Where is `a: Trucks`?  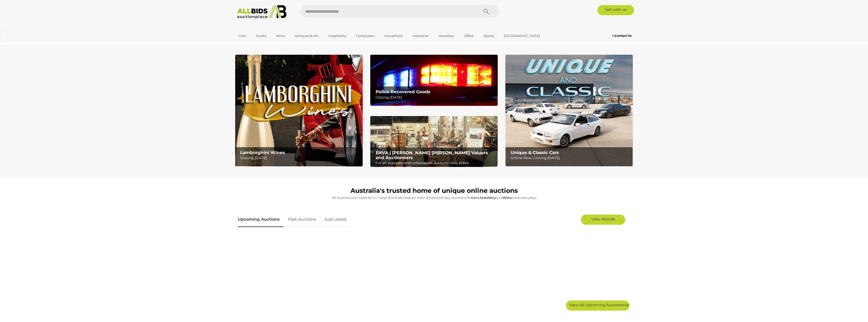 a: Trucks is located at coordinates (261, 36).